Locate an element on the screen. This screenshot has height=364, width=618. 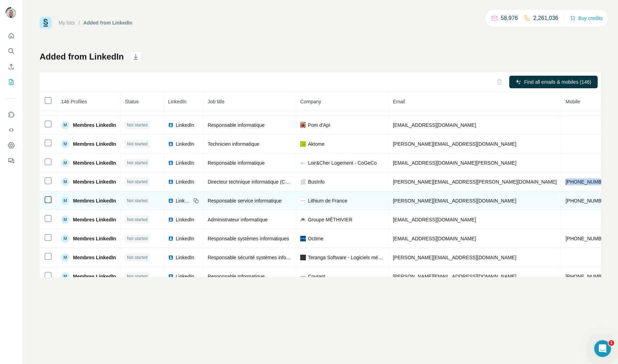
span: Lithium de France is located at coordinates (328, 201).